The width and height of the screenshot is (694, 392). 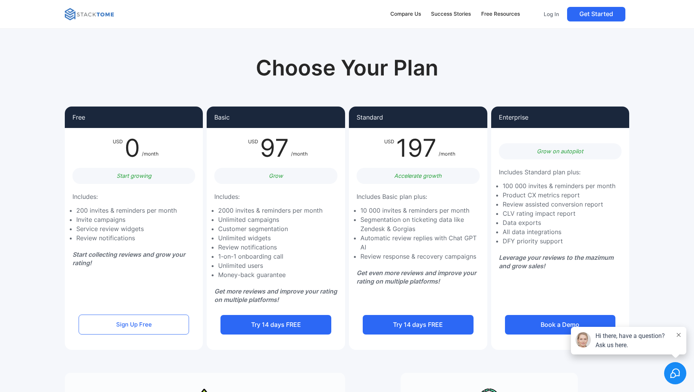 What do you see at coordinates (501, 14) in the screenshot?
I see `a: Free Resources` at bounding box center [501, 14].